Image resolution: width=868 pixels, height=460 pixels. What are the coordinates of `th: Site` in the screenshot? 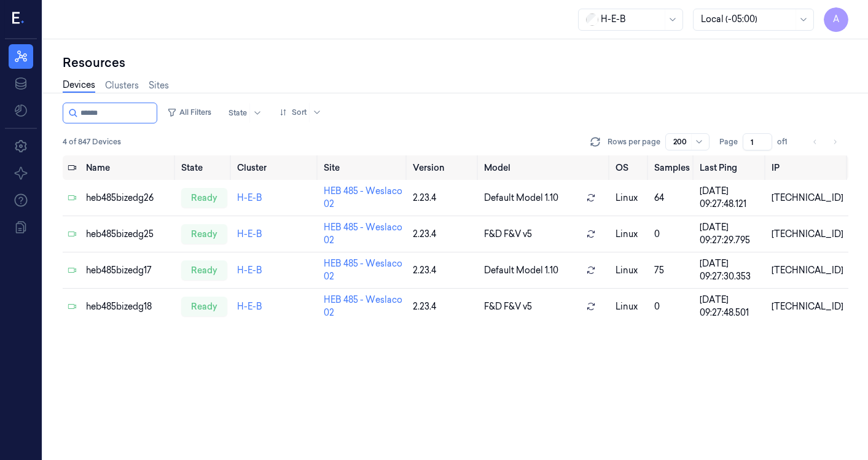 It's located at (363, 167).